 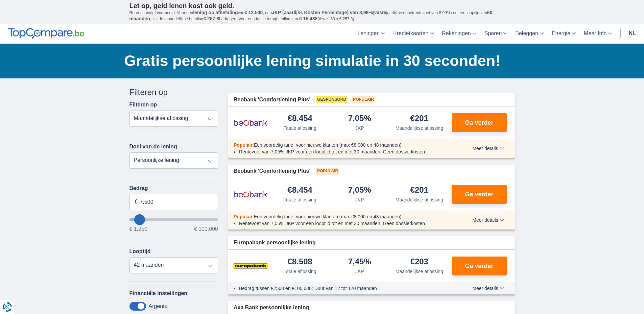 I want to click on p: Let op, geld lenen kost ook geld., so click(x=322, y=6).